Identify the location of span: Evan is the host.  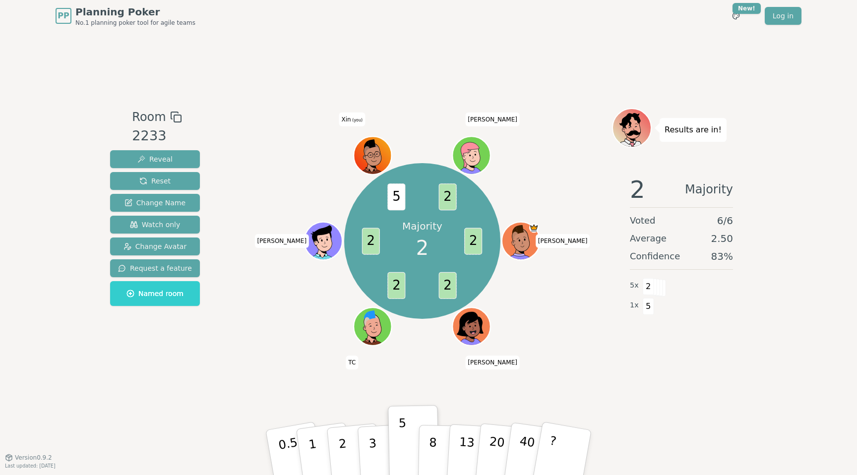
(534, 228).